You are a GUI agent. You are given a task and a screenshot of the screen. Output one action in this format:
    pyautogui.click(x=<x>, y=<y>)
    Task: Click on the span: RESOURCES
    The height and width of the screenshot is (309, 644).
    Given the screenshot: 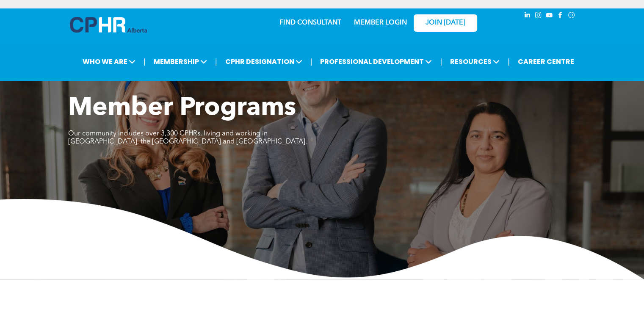 What is the action you would take?
    pyautogui.click(x=474, y=62)
    